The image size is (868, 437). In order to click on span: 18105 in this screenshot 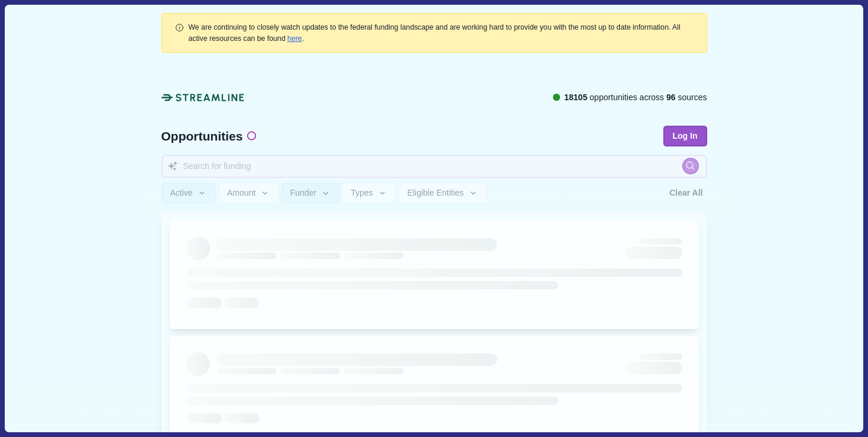, I will do `click(576, 98)`.